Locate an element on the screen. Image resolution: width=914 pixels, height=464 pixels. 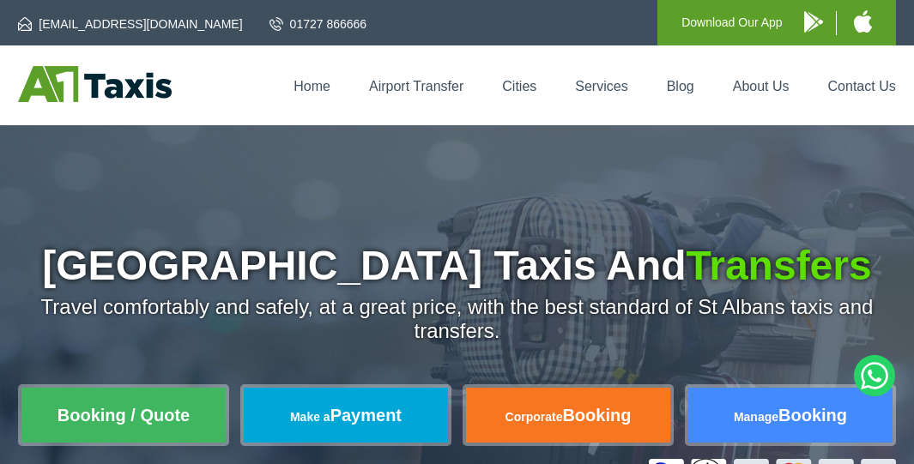
span: Transfers is located at coordinates (779, 265).